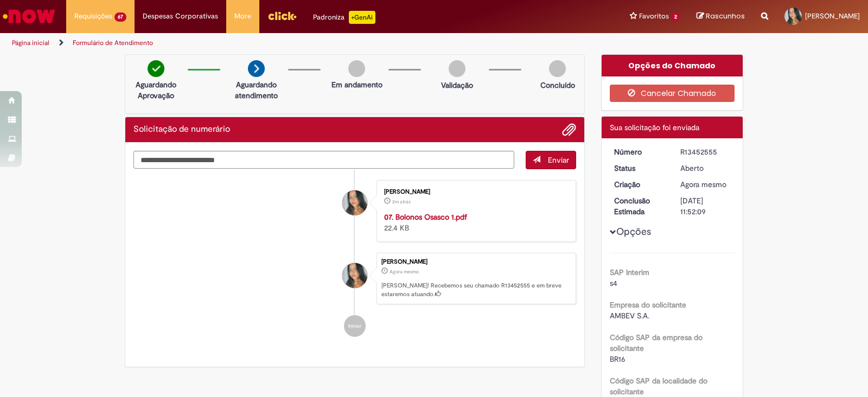 The image size is (868, 397). Describe the element at coordinates (355, 279) in the screenshot. I see `li: Laura Fernandes Araujo` at that location.